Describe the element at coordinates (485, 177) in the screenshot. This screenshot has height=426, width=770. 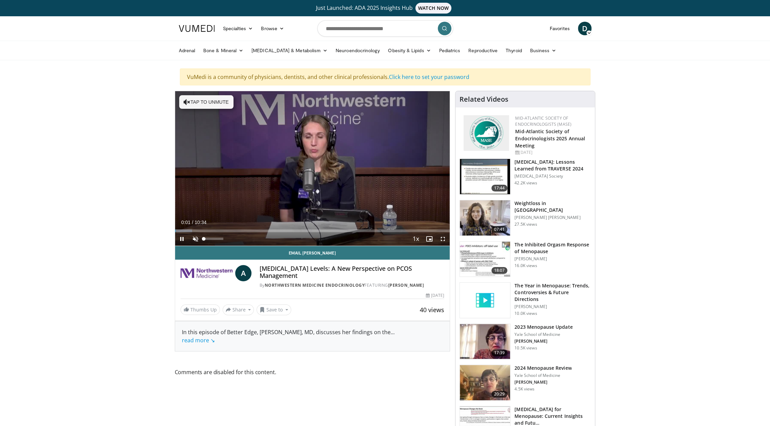
I see `img: 1317c62a-2f0d-4360-bee0-b1bff80fed3c.150x105_q85_crop-smart_upscale.jpg` at that location.